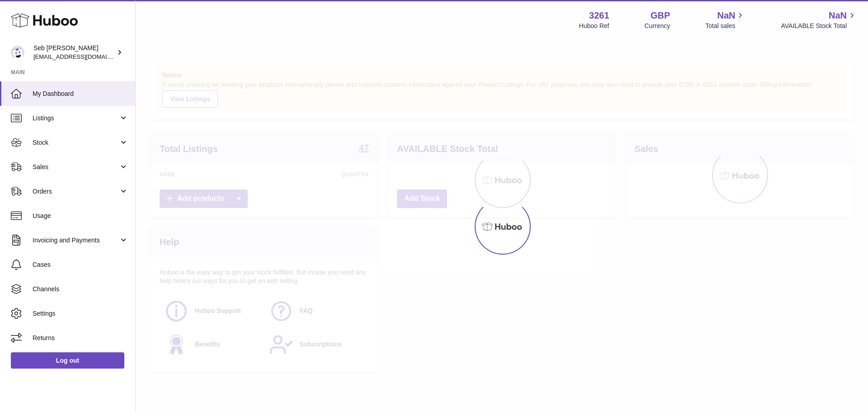 This screenshot has width=868, height=412. Describe the element at coordinates (76, 191) in the screenshot. I see `span: Orders` at that location.